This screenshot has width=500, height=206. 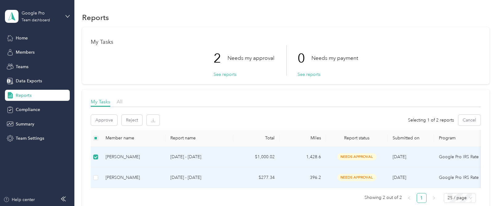 I want to click on span: 25 / page, so click(x=460, y=198).